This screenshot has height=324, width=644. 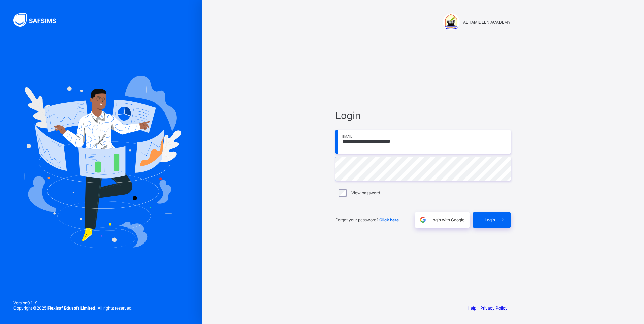 I want to click on strong: Flexisaf Edusoft Limited., so click(x=72, y=308).